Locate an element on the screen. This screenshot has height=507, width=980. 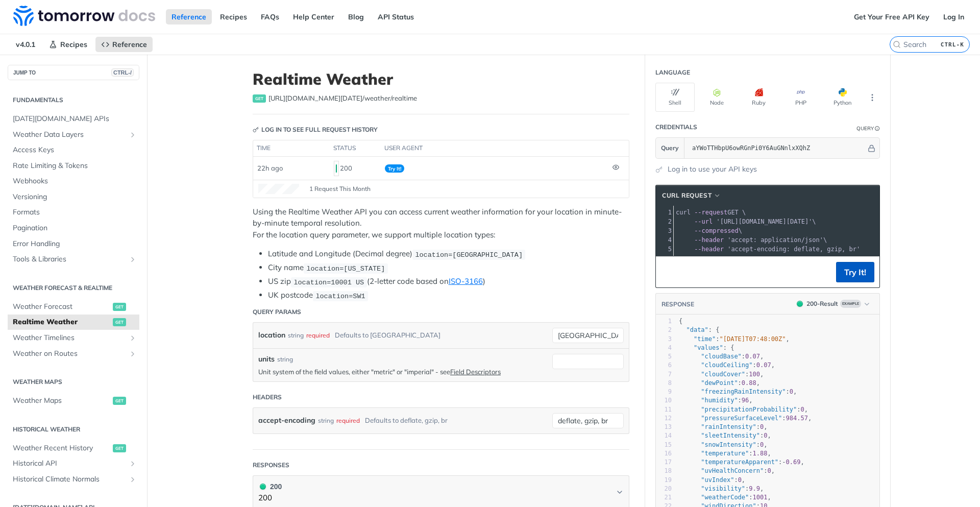
span: 1.88 is located at coordinates (760, 454).